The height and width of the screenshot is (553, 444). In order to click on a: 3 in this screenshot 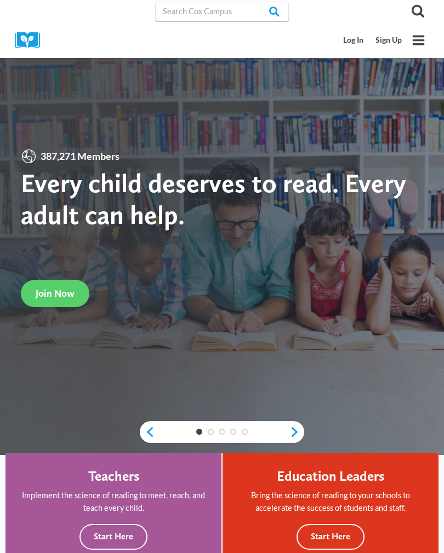, I will do `click(222, 432)`.